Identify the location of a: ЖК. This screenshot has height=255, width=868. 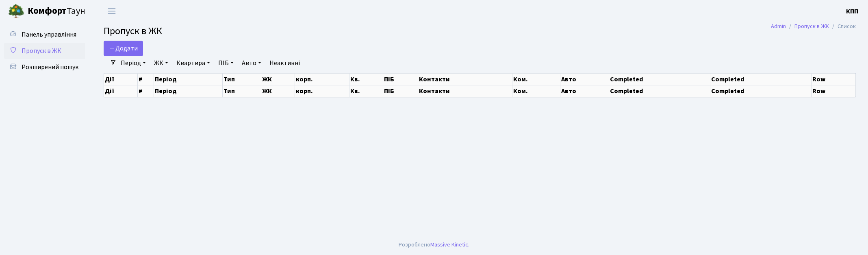
(161, 63).